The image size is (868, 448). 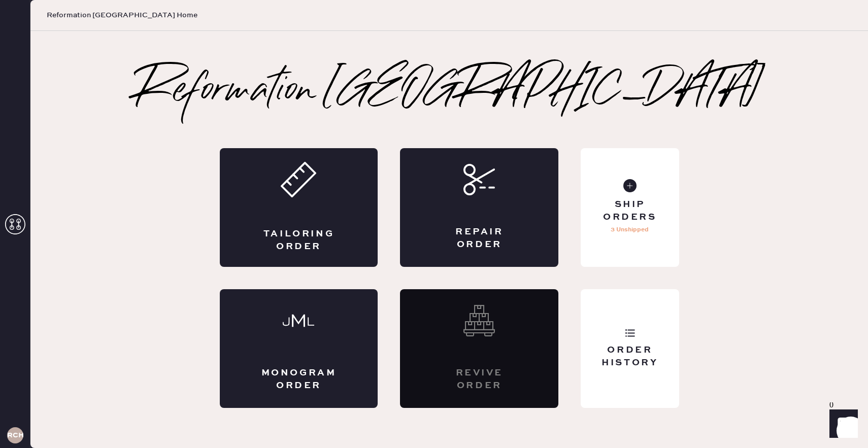 What do you see at coordinates (299, 241) in the screenshot?
I see `div: Tailoring Order` at bounding box center [299, 241].